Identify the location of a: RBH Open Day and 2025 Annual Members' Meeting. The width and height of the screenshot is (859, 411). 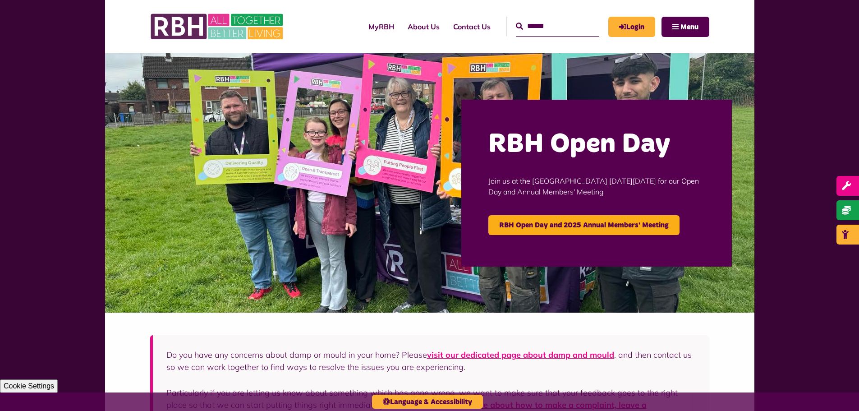
(584, 225).